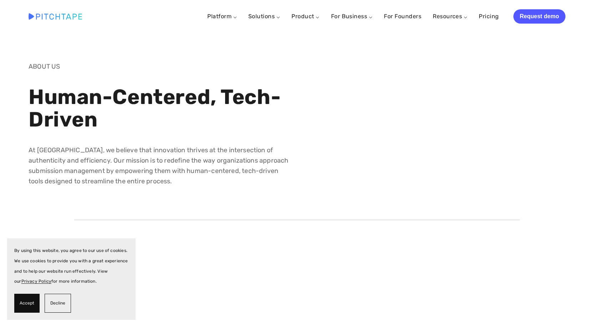  What do you see at coordinates (222, 16) in the screenshot?
I see `a: Platform ⌵` at bounding box center [222, 16].